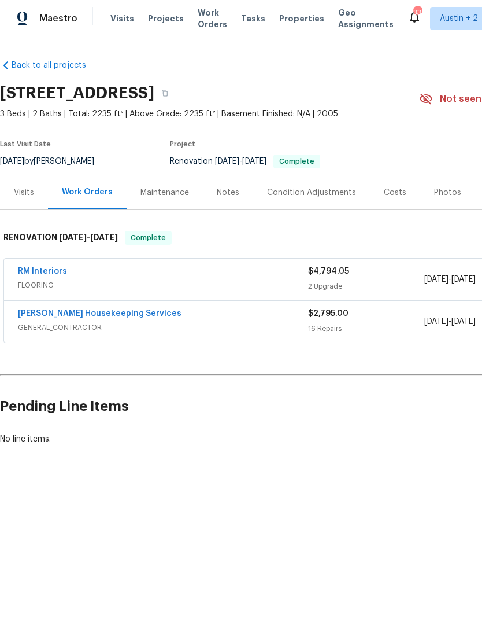 The width and height of the screenshot is (482, 629). I want to click on span: GENERAL_CONTRACTOR, so click(163, 327).